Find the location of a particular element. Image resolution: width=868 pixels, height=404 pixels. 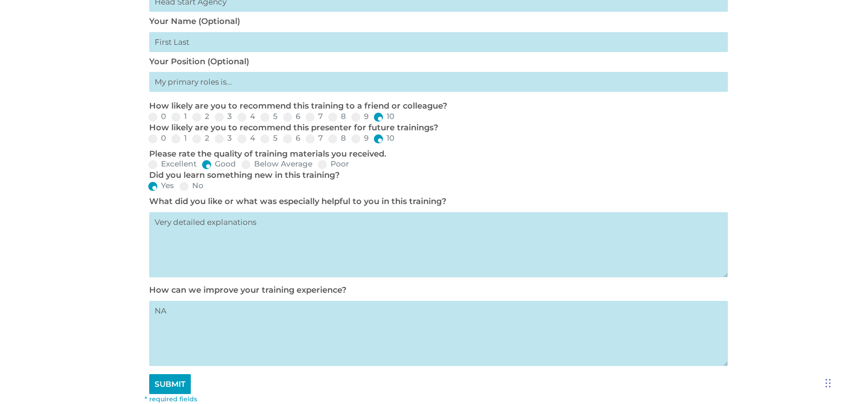

label: Good is located at coordinates (219, 164).